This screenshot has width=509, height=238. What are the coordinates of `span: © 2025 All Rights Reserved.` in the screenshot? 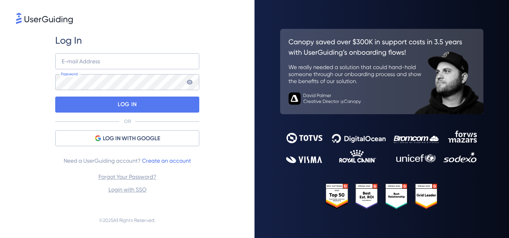 It's located at (127, 220).